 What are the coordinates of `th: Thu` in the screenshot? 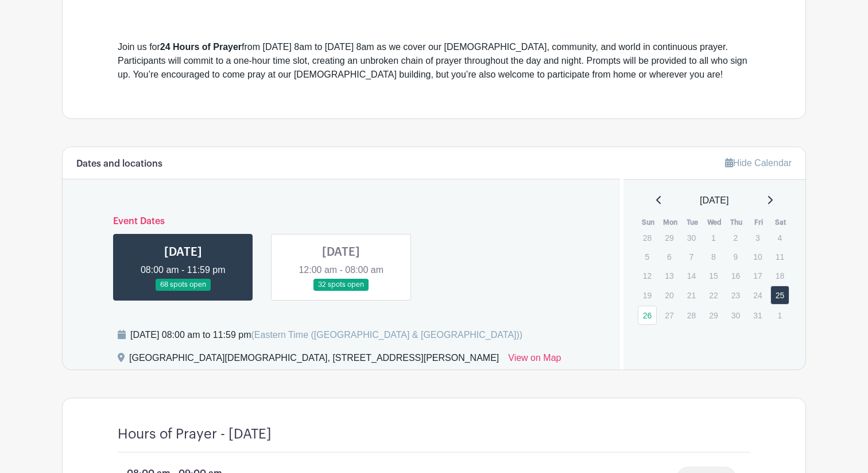 It's located at (736, 223).